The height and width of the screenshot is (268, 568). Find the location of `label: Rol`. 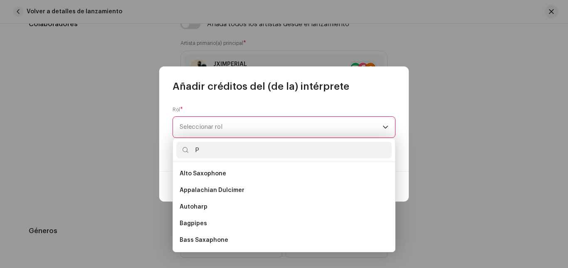

label: Rol is located at coordinates (177, 110).